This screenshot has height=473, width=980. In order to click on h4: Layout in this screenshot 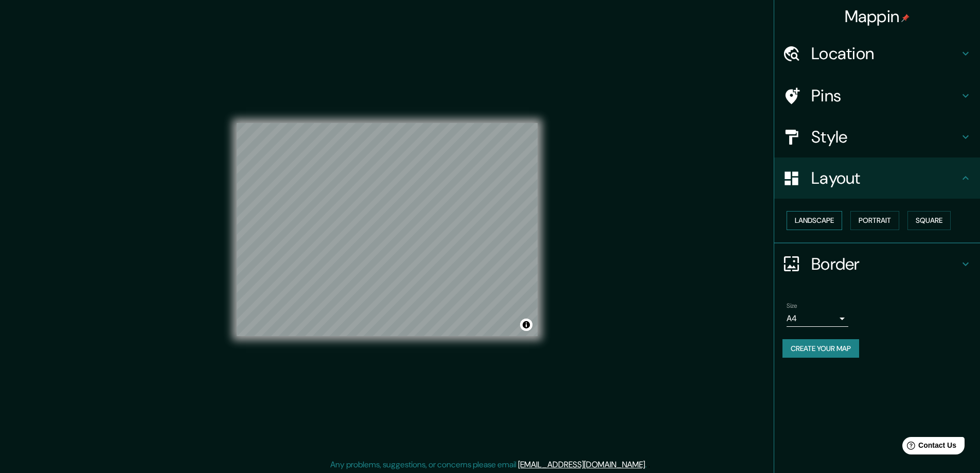, I will do `click(885, 178)`.